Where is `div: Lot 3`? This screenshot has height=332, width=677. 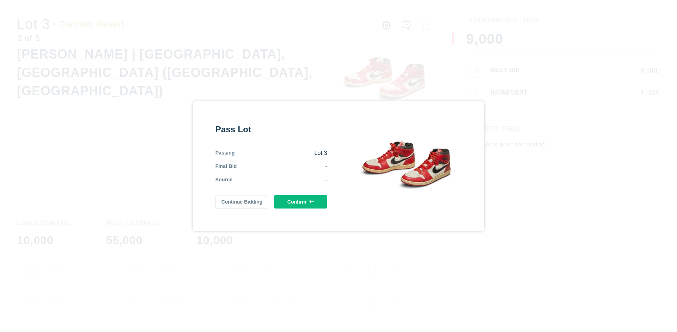 div: Lot 3 is located at coordinates (281, 153).